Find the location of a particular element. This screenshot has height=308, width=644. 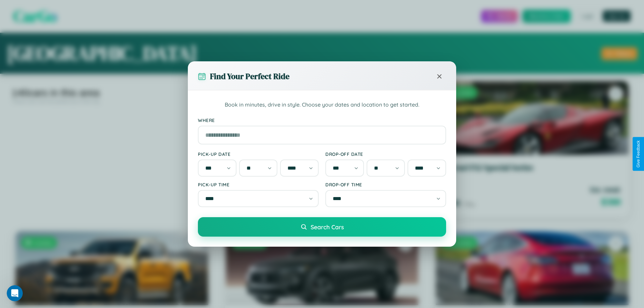

label: Pick-up Time is located at coordinates (259, 185).